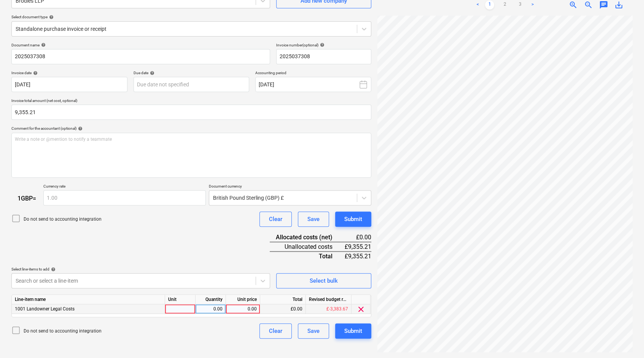  What do you see at coordinates (191, 129) in the screenshot?
I see `div: Comment for the accountant (optional)` at bounding box center [191, 129].